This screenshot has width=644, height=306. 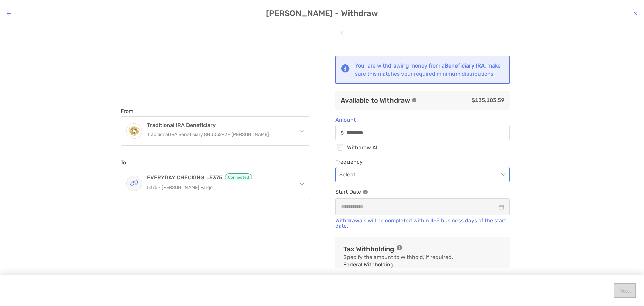 I want to click on div: Withdraw All, so click(x=423, y=147).